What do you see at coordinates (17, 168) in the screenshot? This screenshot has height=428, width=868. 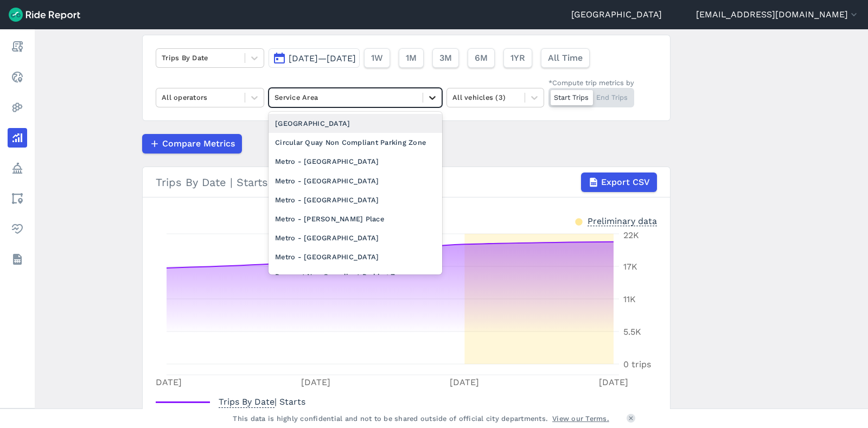 I see `a: Policy` at bounding box center [17, 168].